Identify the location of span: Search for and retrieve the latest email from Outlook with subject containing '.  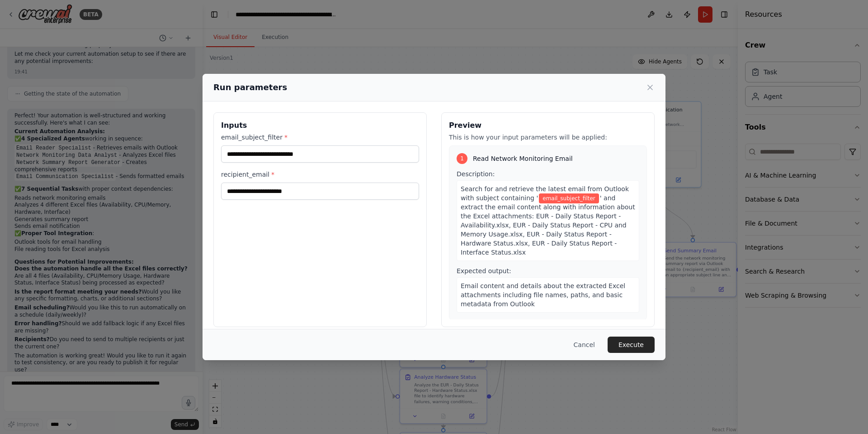
(544, 193).